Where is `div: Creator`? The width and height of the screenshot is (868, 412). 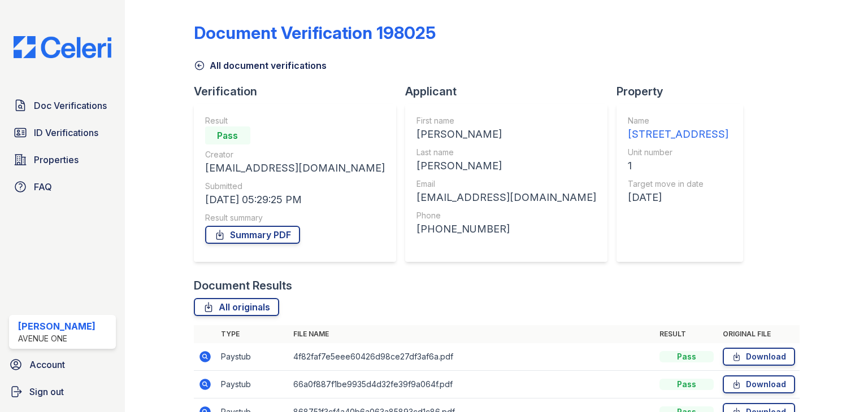
div: Creator is located at coordinates (295, 155).